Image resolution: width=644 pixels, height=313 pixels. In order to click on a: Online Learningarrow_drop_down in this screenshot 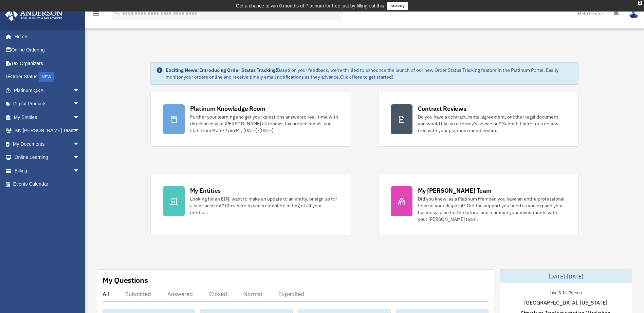, I will do `click(47, 158)`.